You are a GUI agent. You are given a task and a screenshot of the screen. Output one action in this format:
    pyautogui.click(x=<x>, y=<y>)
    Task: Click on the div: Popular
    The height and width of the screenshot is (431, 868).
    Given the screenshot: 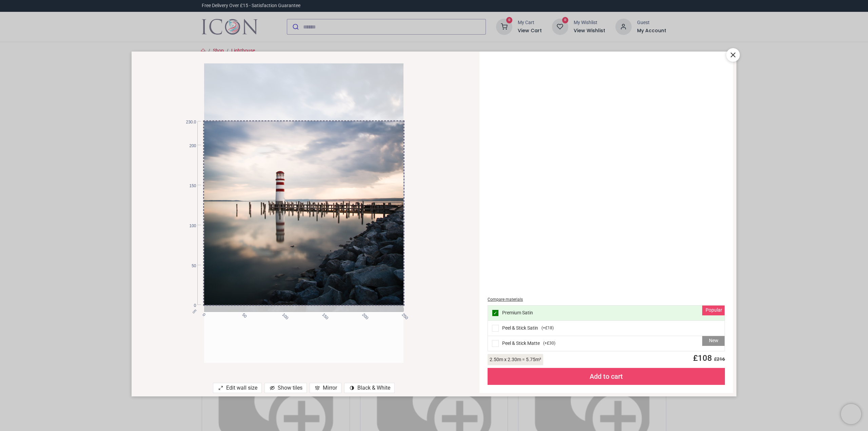 What is the action you would take?
    pyautogui.click(x=713, y=311)
    